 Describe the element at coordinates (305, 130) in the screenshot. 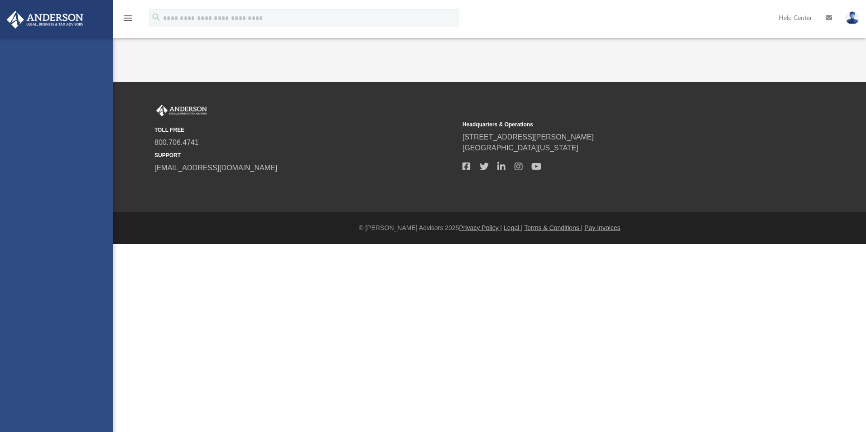

I see `small: TOLL FREE` at that location.